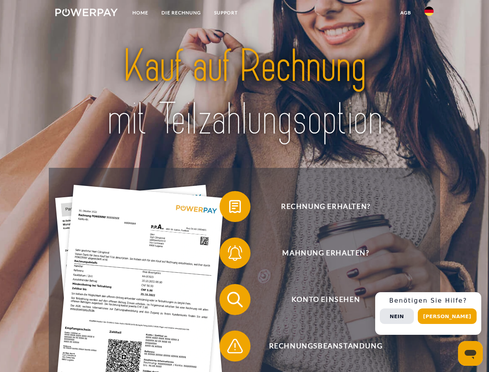 The image size is (489, 372). What do you see at coordinates (181, 13) in the screenshot?
I see `a: DIE RECHNUNG` at bounding box center [181, 13].